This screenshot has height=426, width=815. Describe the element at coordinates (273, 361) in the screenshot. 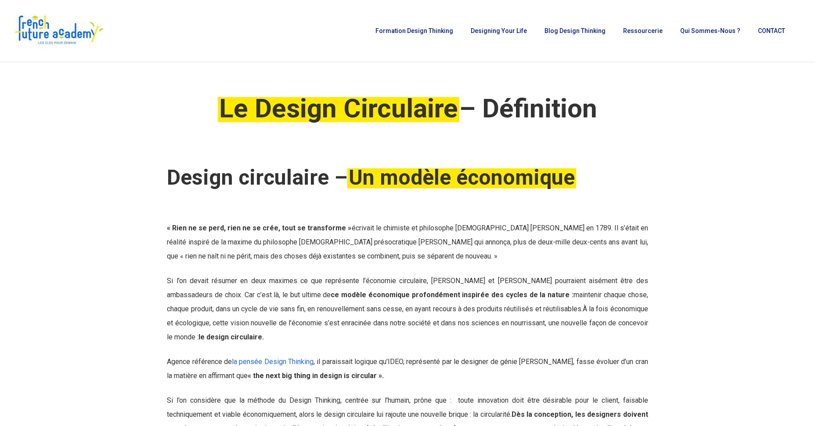

I see `a: la pensée Design Thinking` at that location.